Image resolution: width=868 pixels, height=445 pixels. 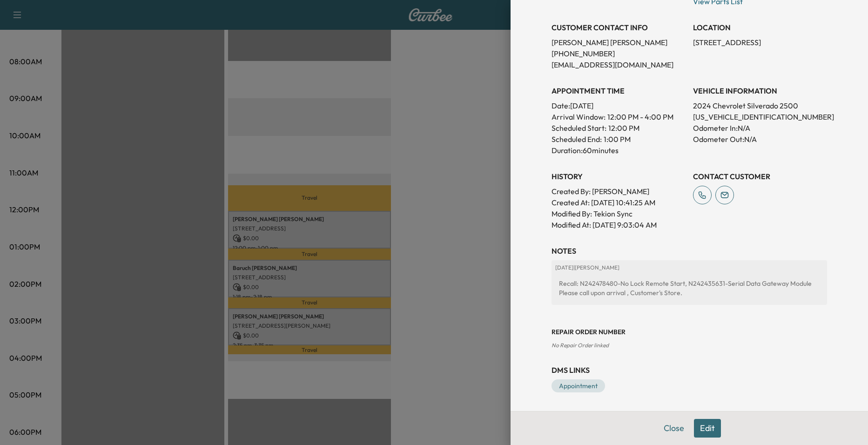 I want to click on div: Recall: N242478480-No Lock Remote Start, N242435631-Serial Data Gateway Module Please call upon a..., so click(x=689, y=288).